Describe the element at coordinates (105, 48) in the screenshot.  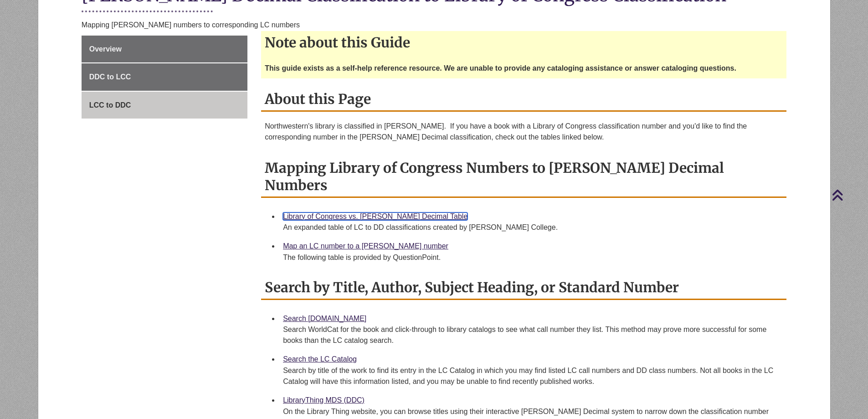
I see `span: Overview` at that location.